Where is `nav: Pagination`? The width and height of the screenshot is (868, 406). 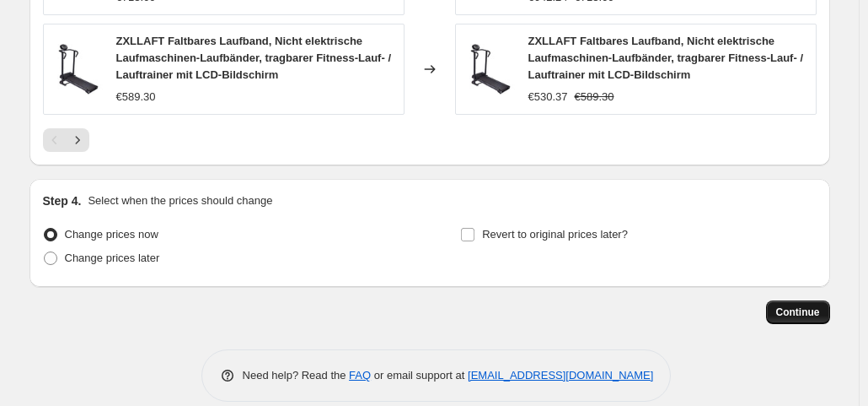 nav: Pagination is located at coordinates (66, 140).